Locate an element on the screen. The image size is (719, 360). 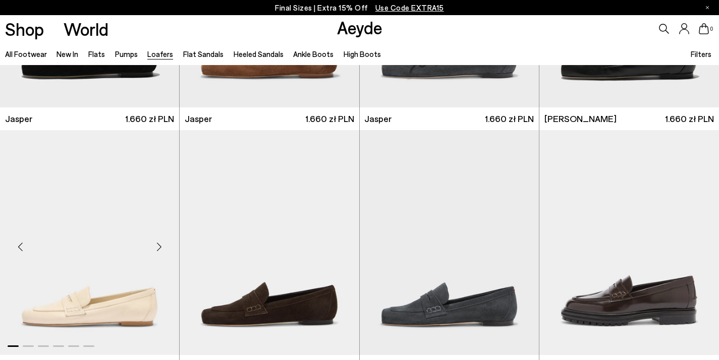
a: 0 is located at coordinates (703, 29).